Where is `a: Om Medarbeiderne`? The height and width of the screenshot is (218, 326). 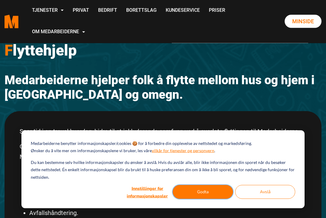
a: Om Medarbeiderne is located at coordinates (59, 32).